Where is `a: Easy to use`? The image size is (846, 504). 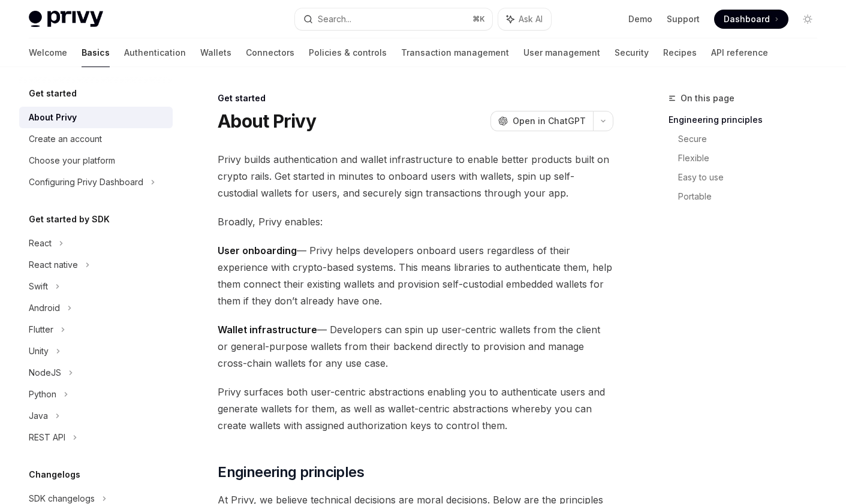
a: Easy to use is located at coordinates (753, 178).